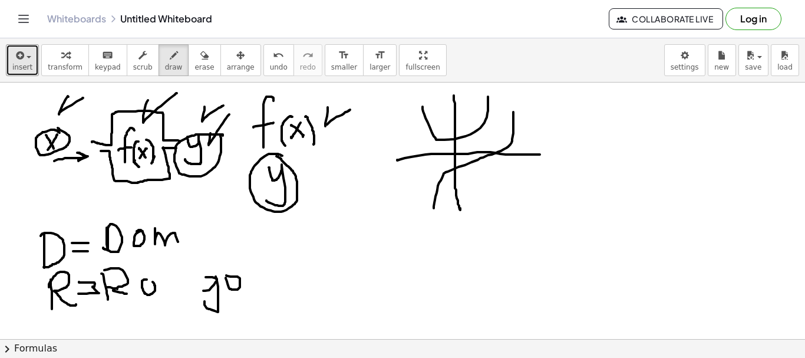 This screenshot has width=805, height=358. Describe the element at coordinates (753, 60) in the screenshot. I see `button: save` at that location.